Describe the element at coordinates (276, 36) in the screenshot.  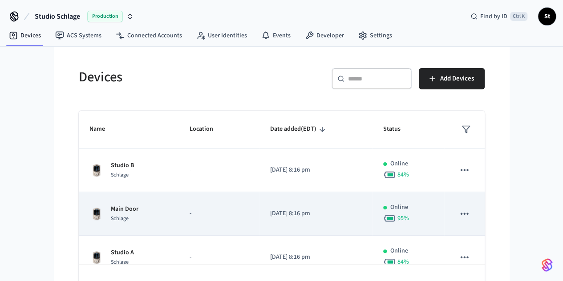
I see `a: Events` at that location.